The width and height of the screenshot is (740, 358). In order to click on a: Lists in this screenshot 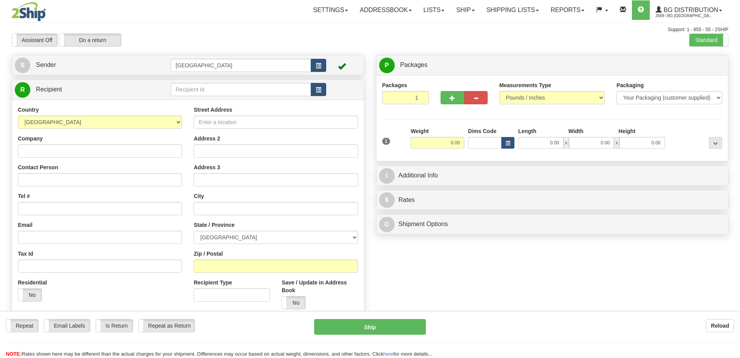, I will do `click(434, 10)`.